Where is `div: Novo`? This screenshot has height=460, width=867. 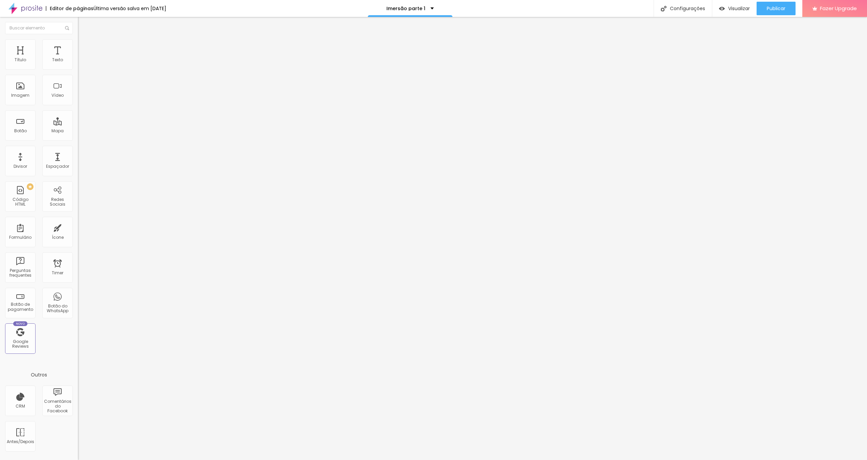
div: Novo is located at coordinates (20, 324).